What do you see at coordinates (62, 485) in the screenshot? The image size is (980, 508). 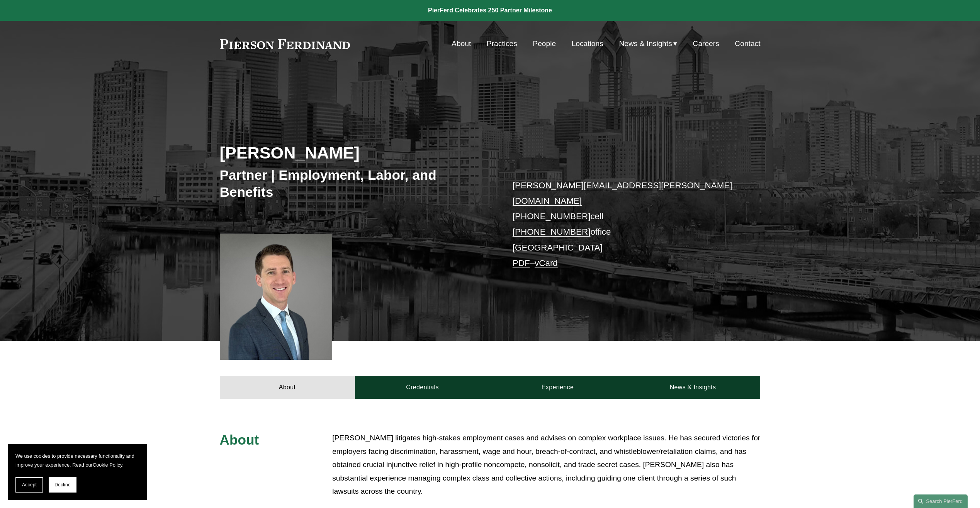 I see `span: Decline` at bounding box center [62, 485].